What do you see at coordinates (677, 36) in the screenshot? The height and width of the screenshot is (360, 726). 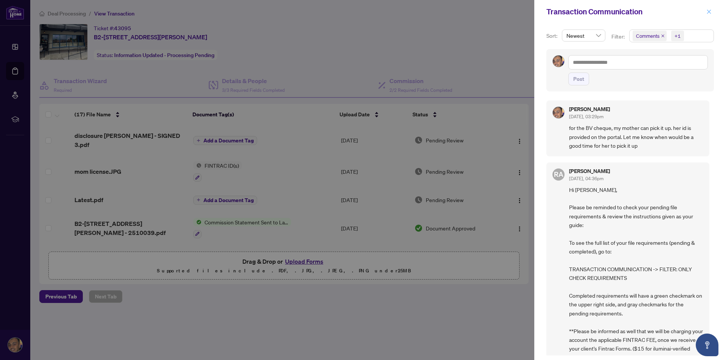 I see `div: +1` at bounding box center [677, 36].